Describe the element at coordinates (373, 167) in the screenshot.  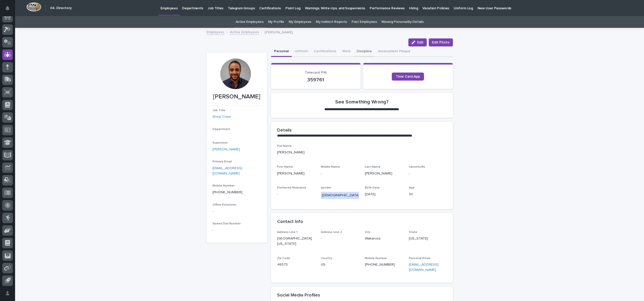
I see `span: Last Name` at that location.